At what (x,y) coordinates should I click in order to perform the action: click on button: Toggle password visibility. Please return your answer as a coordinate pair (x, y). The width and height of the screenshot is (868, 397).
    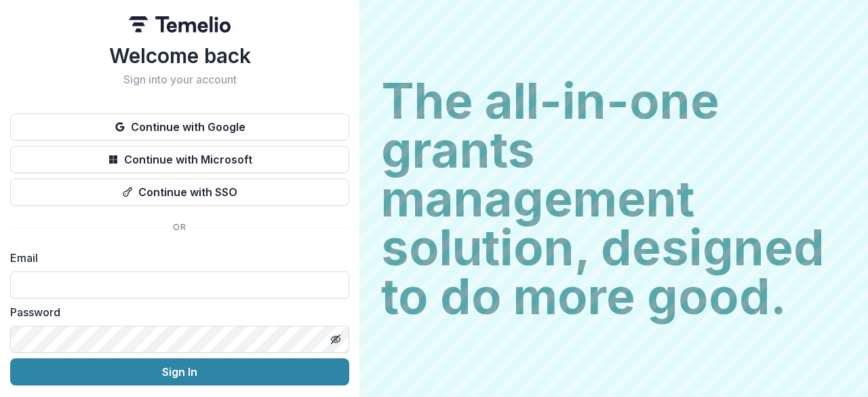
    Looking at the image, I should click on (336, 339).